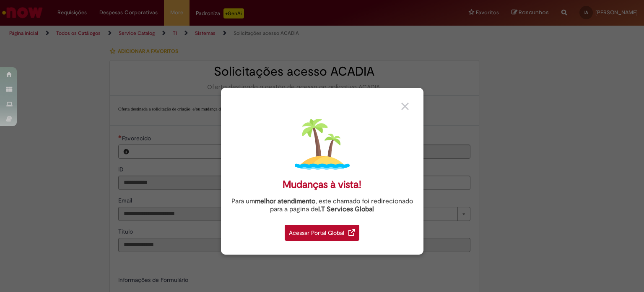 This screenshot has height=292, width=644. I want to click on div: Para um , este chamado foi redirecionado para a página de, so click(322, 206).